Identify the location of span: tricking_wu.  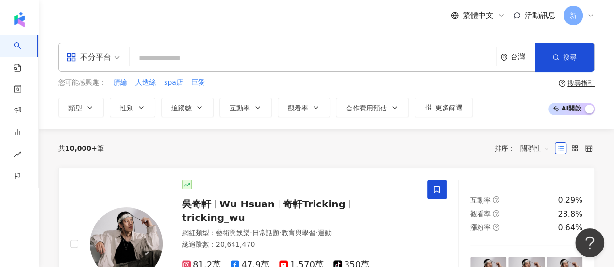
(214, 218).